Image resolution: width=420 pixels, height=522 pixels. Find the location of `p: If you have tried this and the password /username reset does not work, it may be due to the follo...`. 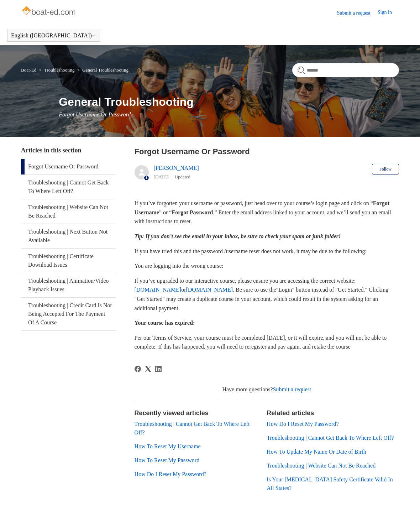

p: If you have tried this and the password /username reset does not work, it may be due to the follo... is located at coordinates (267, 252).